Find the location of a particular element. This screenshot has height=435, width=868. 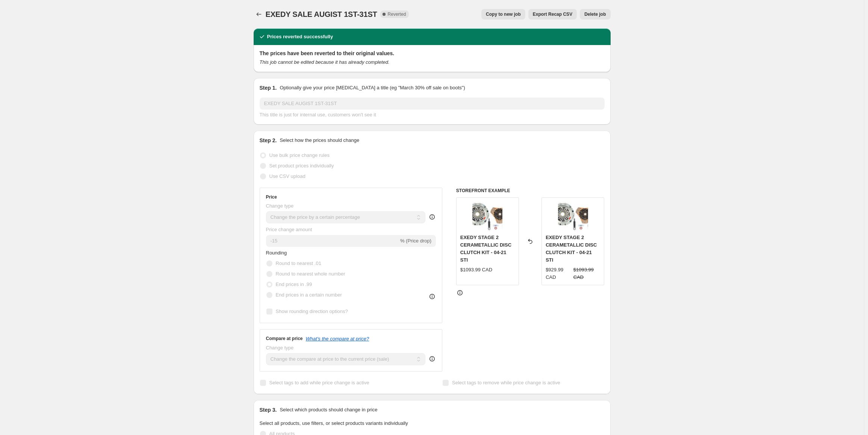

span: % (Price drop) is located at coordinates (415, 241).